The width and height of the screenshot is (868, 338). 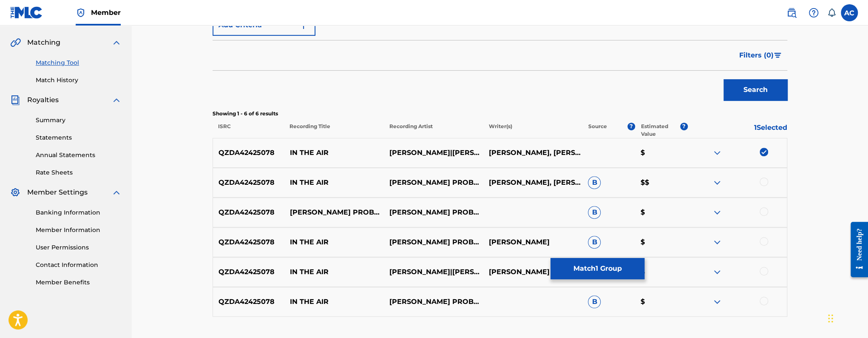 I want to click on button: Search, so click(x=756, y=89).